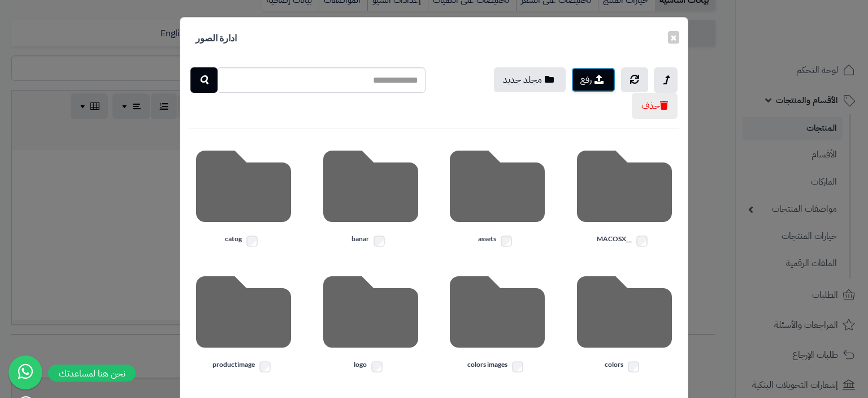  Describe the element at coordinates (625, 241) in the screenshot. I see `label: __MACOSX` at that location.